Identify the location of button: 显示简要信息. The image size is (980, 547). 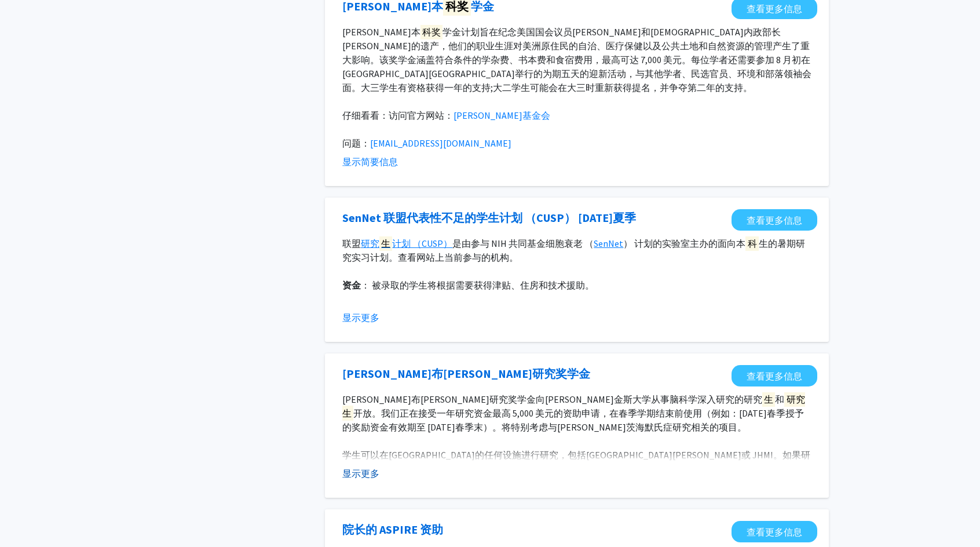
(370, 161).